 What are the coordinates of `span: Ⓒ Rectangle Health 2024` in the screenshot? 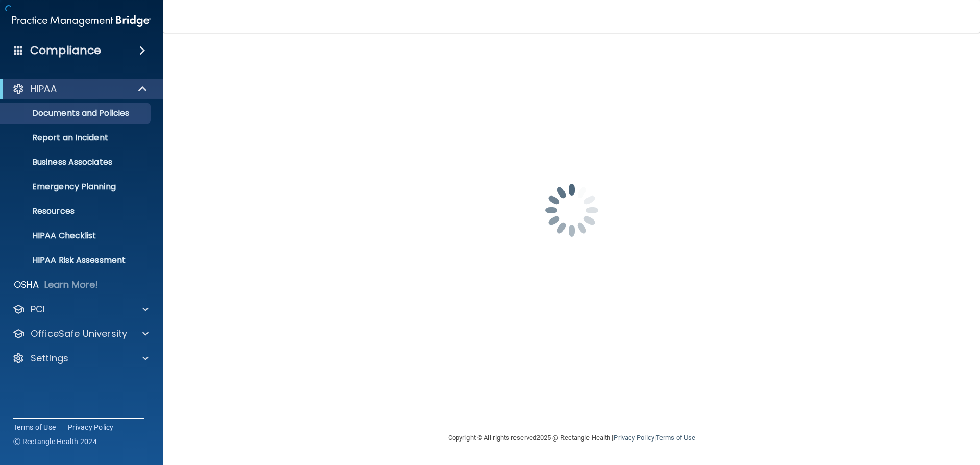 It's located at (56, 442).